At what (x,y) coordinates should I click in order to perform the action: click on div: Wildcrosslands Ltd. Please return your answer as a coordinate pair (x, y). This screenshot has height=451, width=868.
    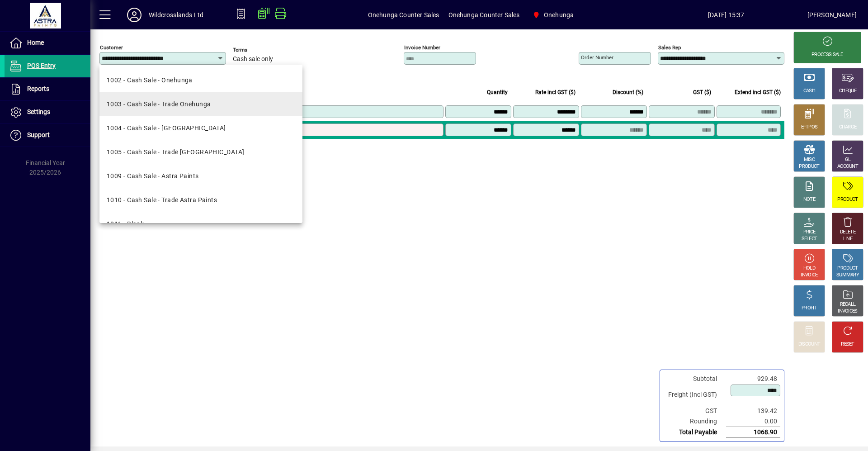
    Looking at the image, I should click on (176, 15).